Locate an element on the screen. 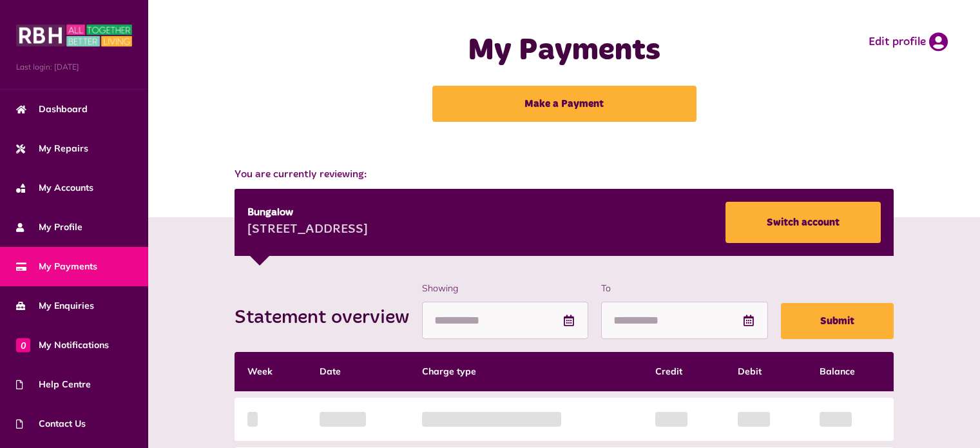  span: My Profile is located at coordinates (49, 227).